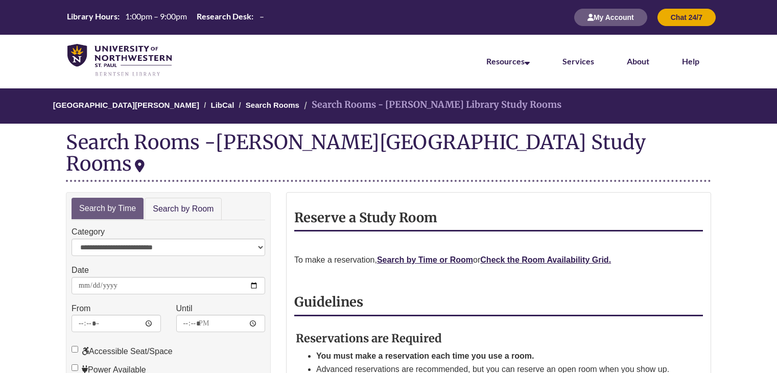  I want to click on a: Check the Room Availability Grid., so click(546, 259).